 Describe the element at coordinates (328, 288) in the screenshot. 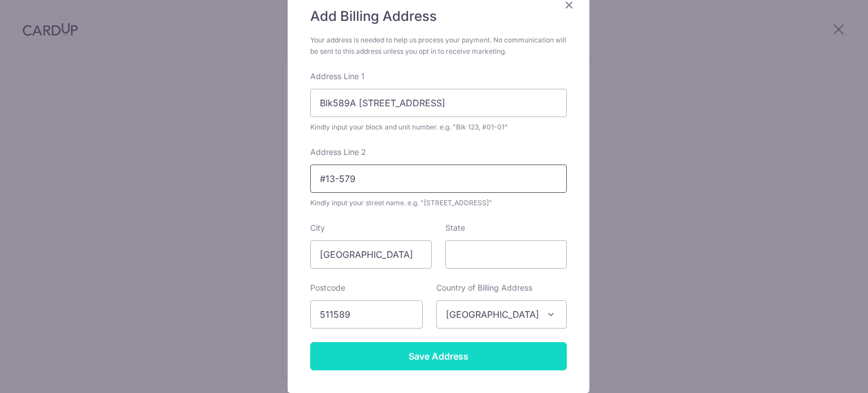

I see `label: Postcode` at that location.